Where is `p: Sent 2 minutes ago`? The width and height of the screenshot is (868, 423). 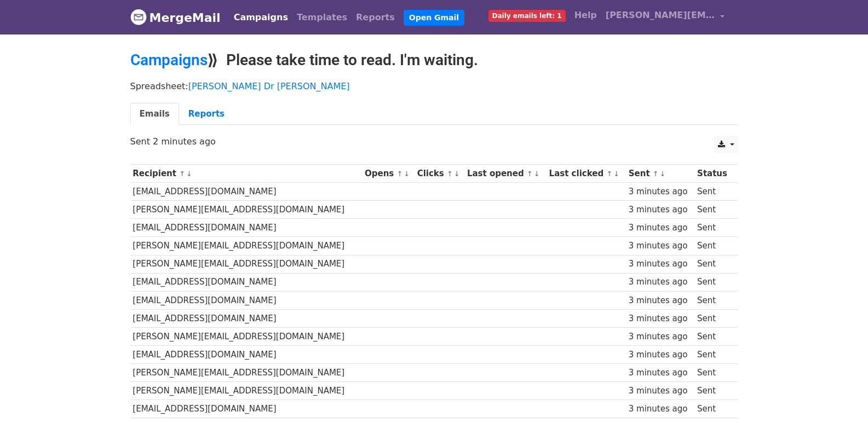 p: Sent 2 minutes ago is located at coordinates (434, 141).